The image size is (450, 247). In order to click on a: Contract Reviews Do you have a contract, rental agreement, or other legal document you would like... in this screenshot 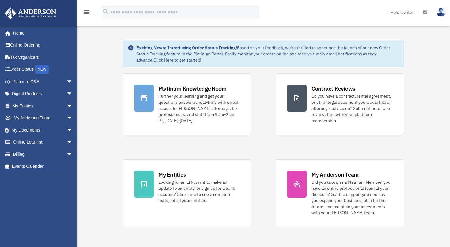, I will do `click(340, 104)`.